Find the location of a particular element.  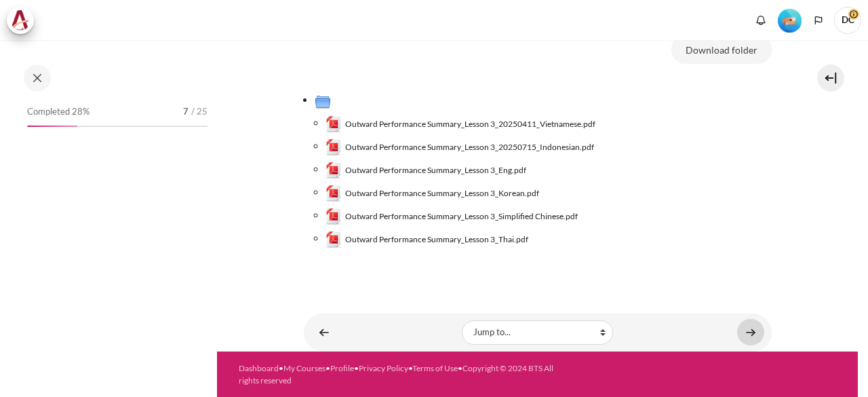

a: ◄ Lesson 3 Videos (13 min.) is located at coordinates (324, 332).